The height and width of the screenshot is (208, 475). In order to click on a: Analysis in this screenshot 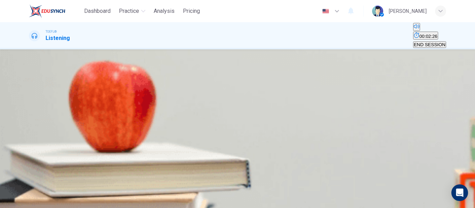, I will do `click(164, 11)`.